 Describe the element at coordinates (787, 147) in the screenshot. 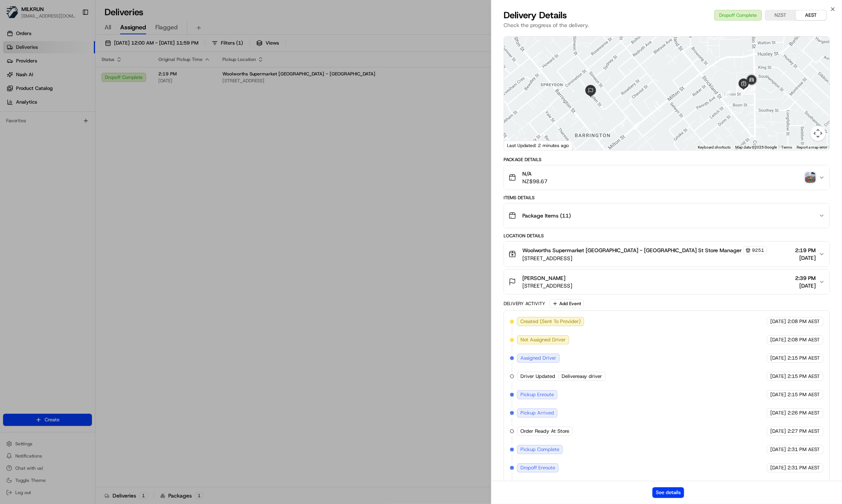

I see `a: Terms` at that location.